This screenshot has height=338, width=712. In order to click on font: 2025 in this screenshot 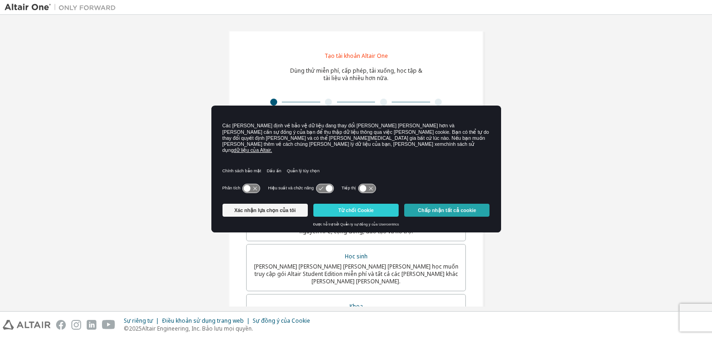, I will do `click(135, 329)`.